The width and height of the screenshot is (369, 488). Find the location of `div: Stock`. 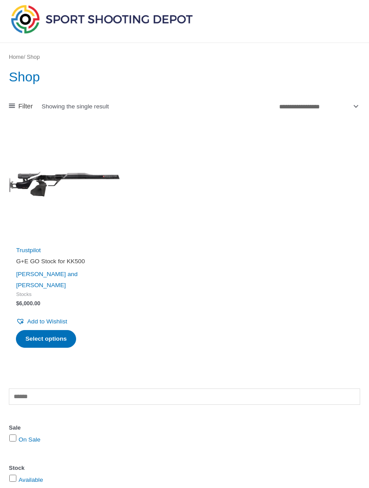

div: Stock is located at coordinates (185, 468).